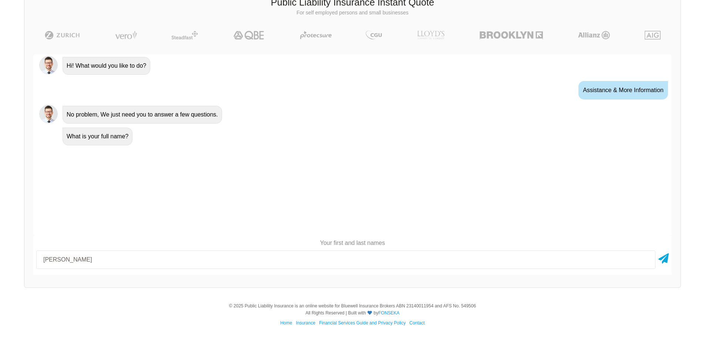  I want to click on img: LLOYD's | Public Liability Insurance, so click(431, 35).